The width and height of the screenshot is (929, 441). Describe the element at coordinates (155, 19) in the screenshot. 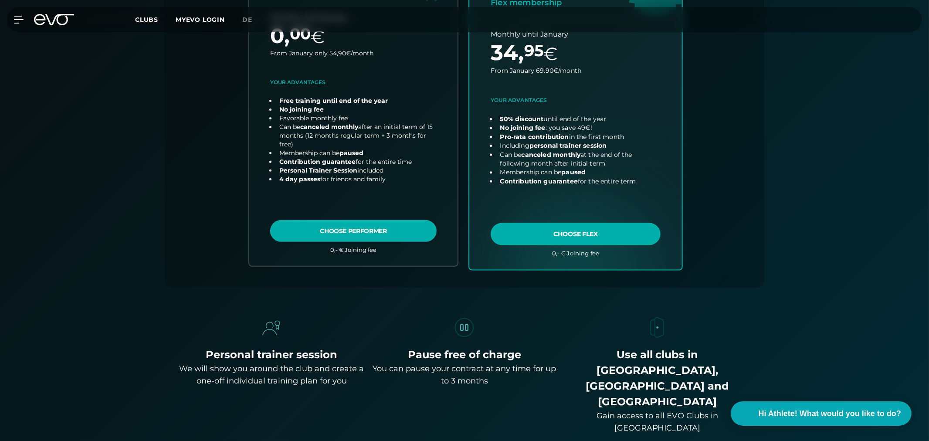

I see `a: Clubs` at that location.